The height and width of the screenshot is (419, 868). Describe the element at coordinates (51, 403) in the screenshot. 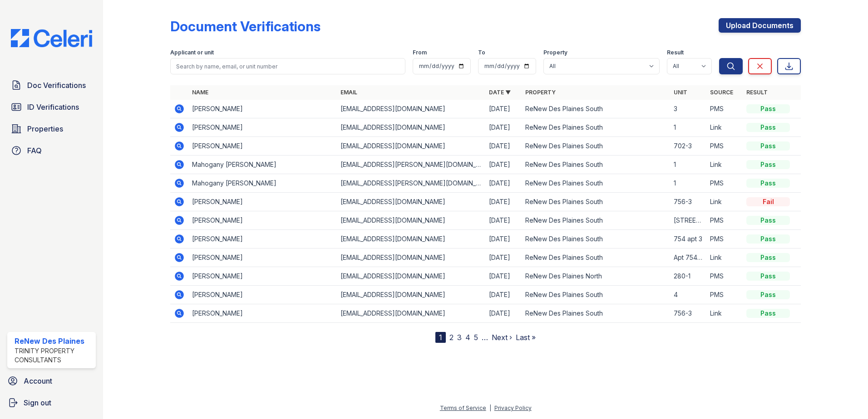

I see `a: Sign out` at that location.